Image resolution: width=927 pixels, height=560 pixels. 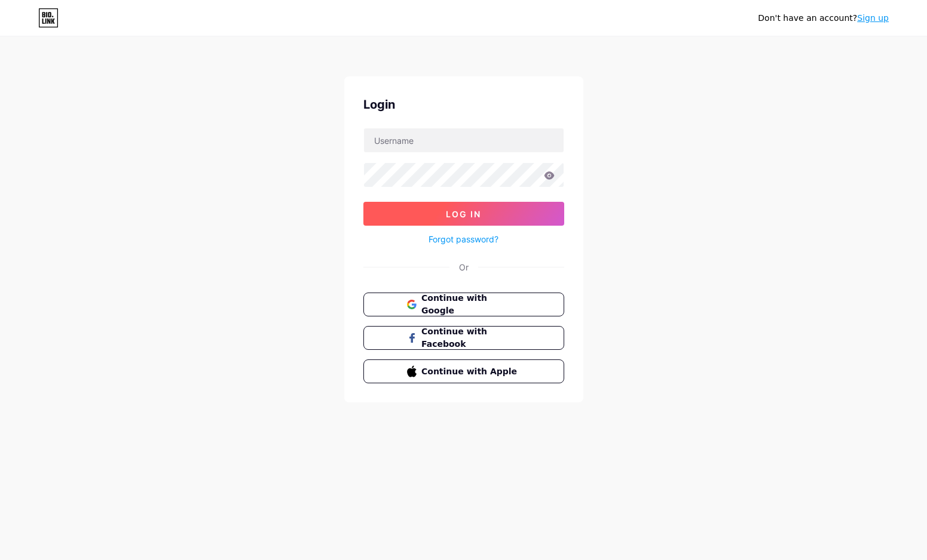 What do you see at coordinates (464, 338) in the screenshot?
I see `a: Continue with Facebook` at bounding box center [464, 338].